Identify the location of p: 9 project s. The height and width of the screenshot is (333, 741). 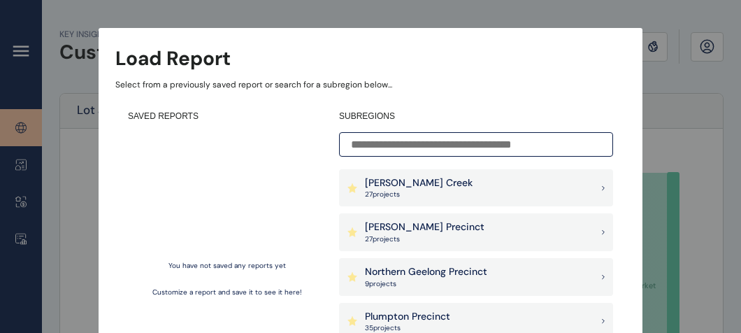
(426, 284).